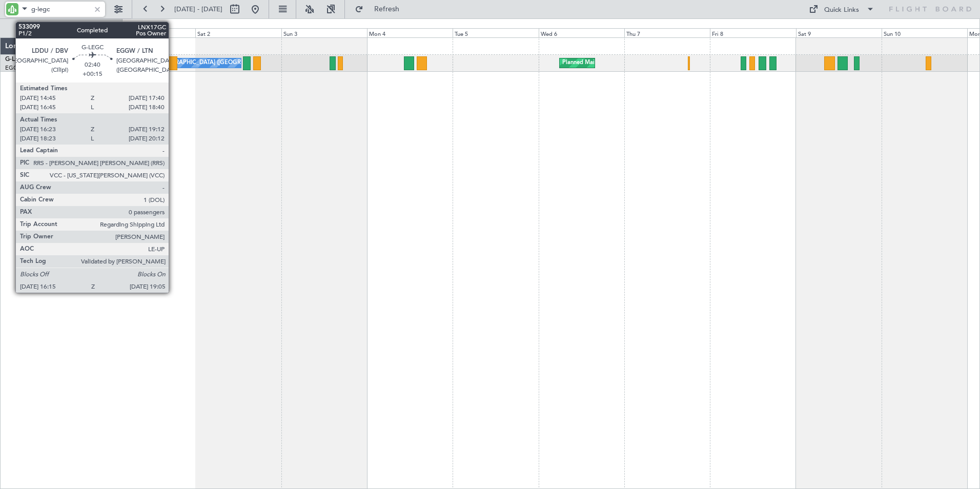 The width and height of the screenshot is (980, 489). I want to click on div: Mon 4, so click(410, 33).